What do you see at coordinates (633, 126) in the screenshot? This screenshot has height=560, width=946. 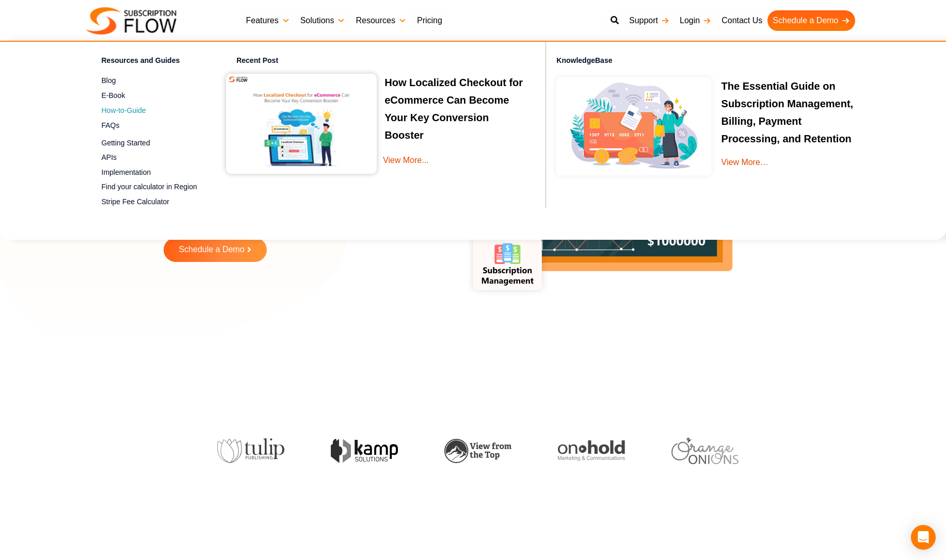 I see `img: Online-recurring-Billing-software` at bounding box center [633, 126].